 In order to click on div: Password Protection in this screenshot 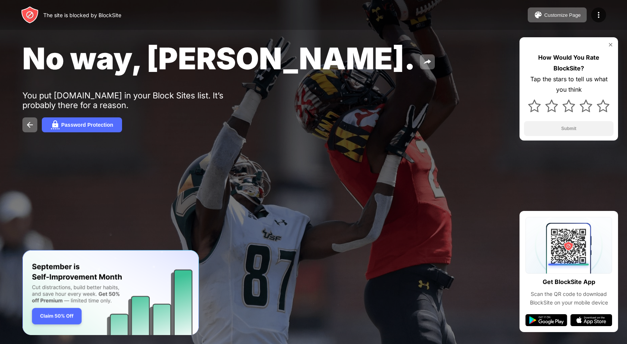, I will do `click(87, 125)`.